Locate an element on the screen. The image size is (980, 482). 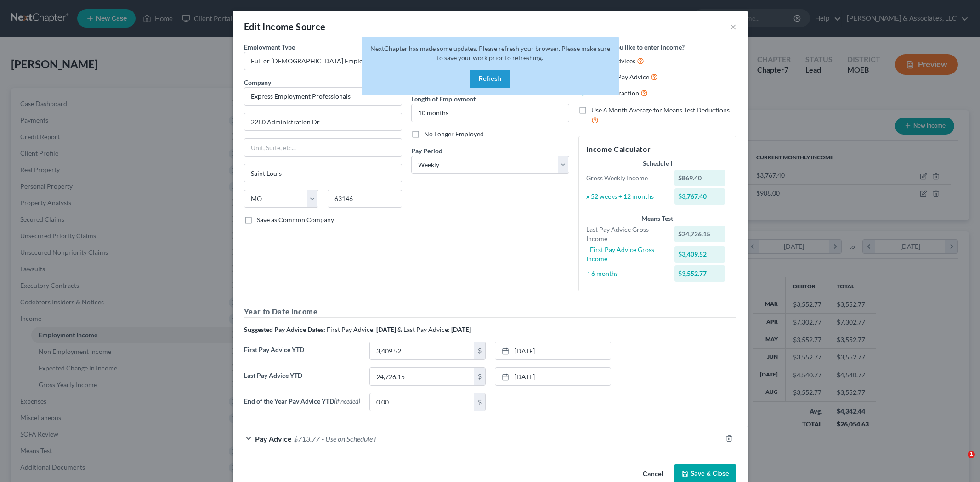
div: $24,726.15 is located at coordinates (700, 234).